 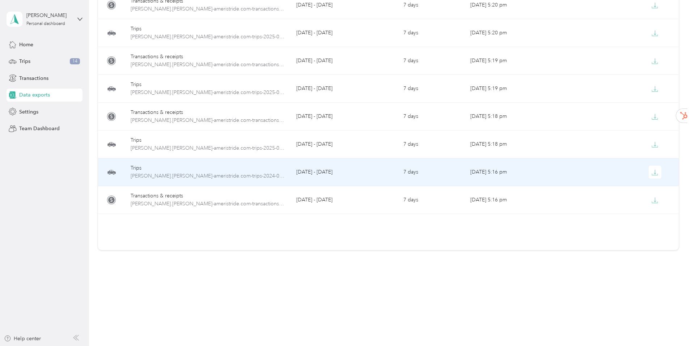 I want to click on span: terry.massey-ameristride.com-trips-2025-02-01-2025-02-28.xlsx, so click(x=208, y=93).